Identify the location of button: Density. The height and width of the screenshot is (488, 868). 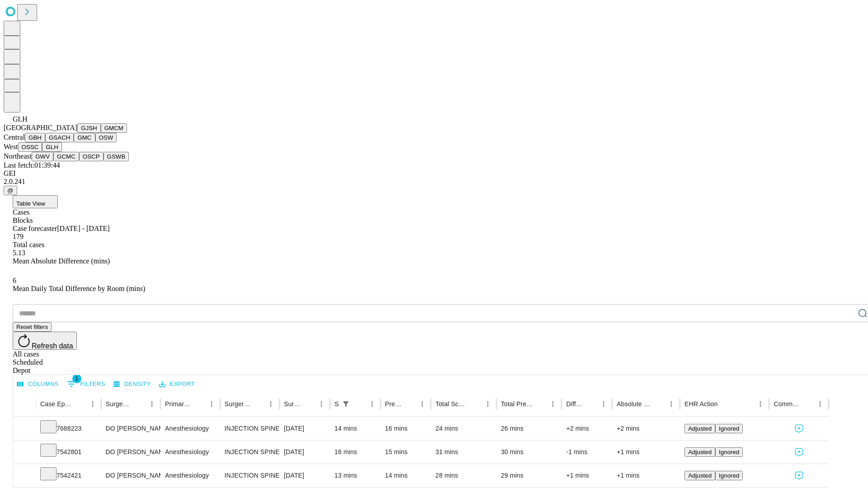
(132, 384).